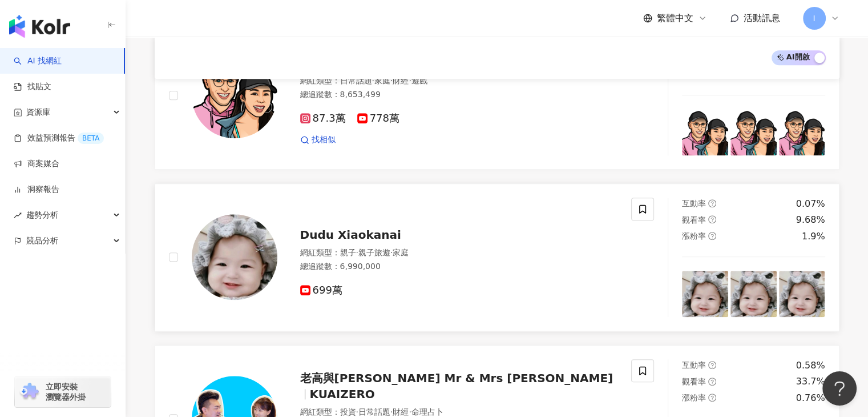  What do you see at coordinates (675, 18) in the screenshot?
I see `span: 繁體中文` at bounding box center [675, 18].